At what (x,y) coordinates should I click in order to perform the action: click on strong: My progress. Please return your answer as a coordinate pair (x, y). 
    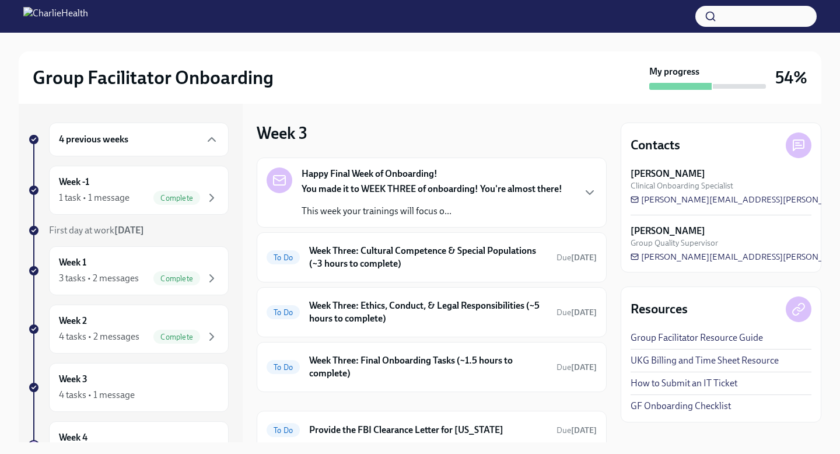
    Looking at the image, I should click on (675, 72).